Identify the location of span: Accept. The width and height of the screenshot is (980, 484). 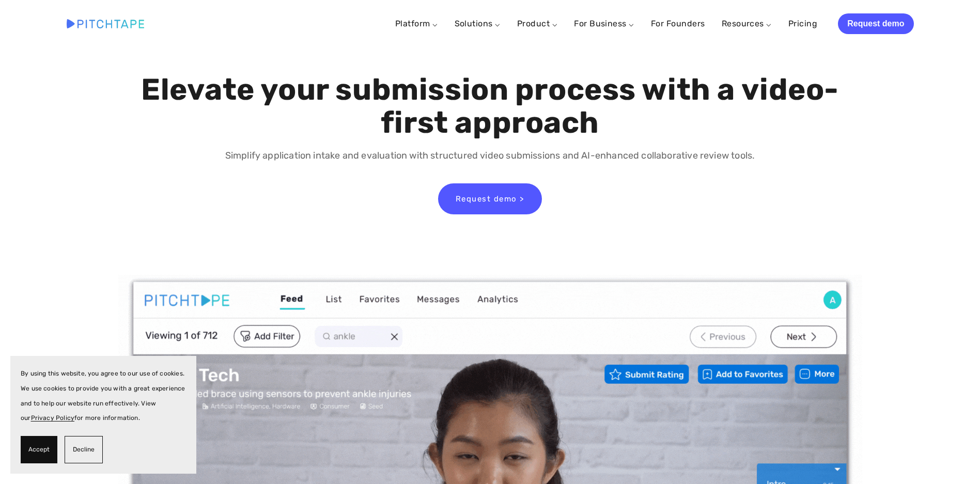
(39, 449).